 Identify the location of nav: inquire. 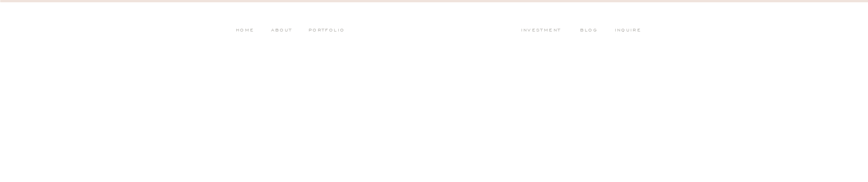
(630, 31).